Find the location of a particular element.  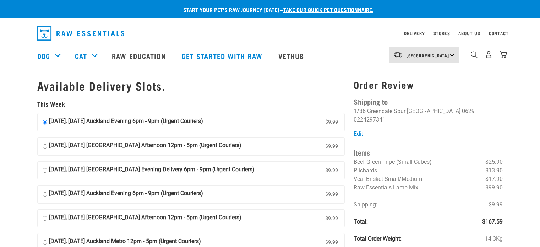

li: 1/36 Greendale Spur is located at coordinates (379, 111).